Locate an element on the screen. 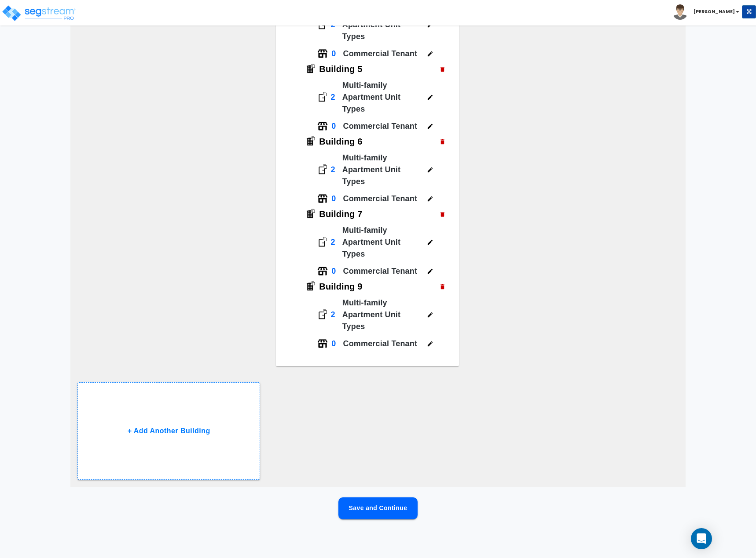  button: + Add Another Building is located at coordinates (169, 431).